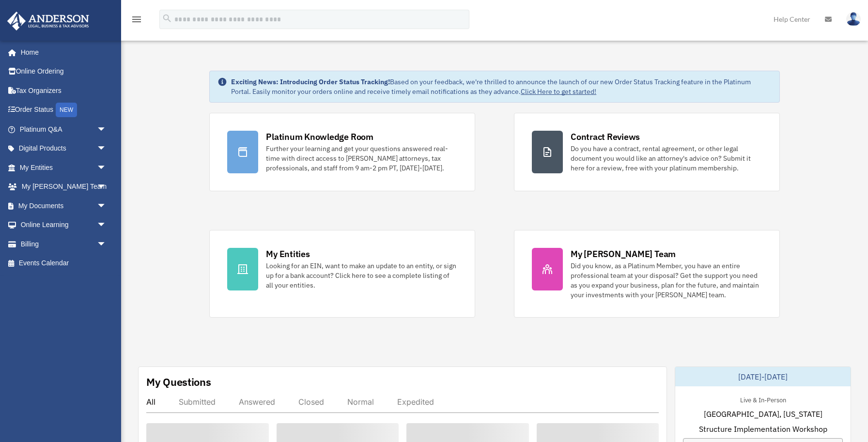 The image size is (868, 442). What do you see at coordinates (647, 152) in the screenshot?
I see `a: Contract Reviews Do you have a contract, rental agreement, or other legal document you would like...` at bounding box center [647, 152].